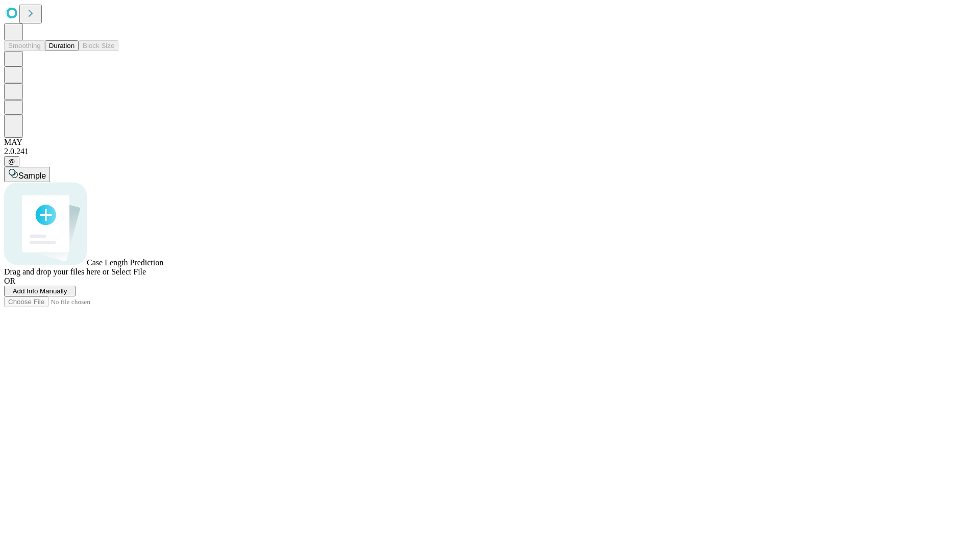 This screenshot has height=551, width=980. What do you see at coordinates (10, 281) in the screenshot?
I see `span: OR` at bounding box center [10, 281].